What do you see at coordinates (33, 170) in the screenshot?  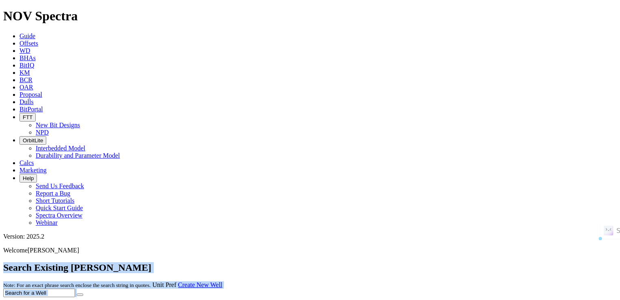 I see `span: Marketing` at bounding box center [33, 170].